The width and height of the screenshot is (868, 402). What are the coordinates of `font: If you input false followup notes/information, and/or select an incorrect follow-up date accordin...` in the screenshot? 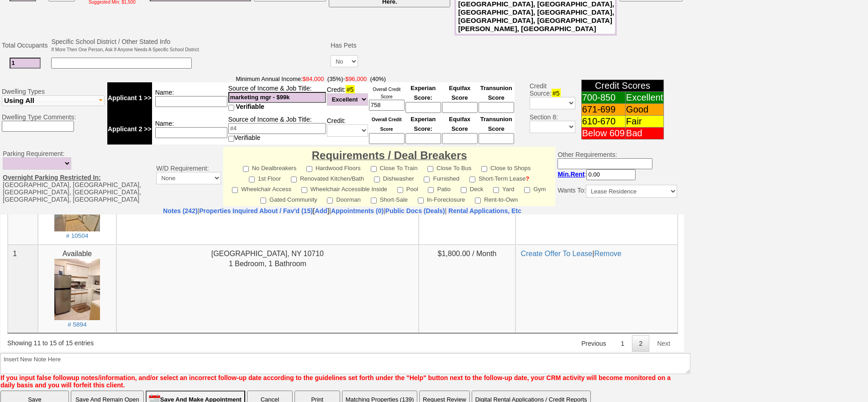 It's located at (336, 381).